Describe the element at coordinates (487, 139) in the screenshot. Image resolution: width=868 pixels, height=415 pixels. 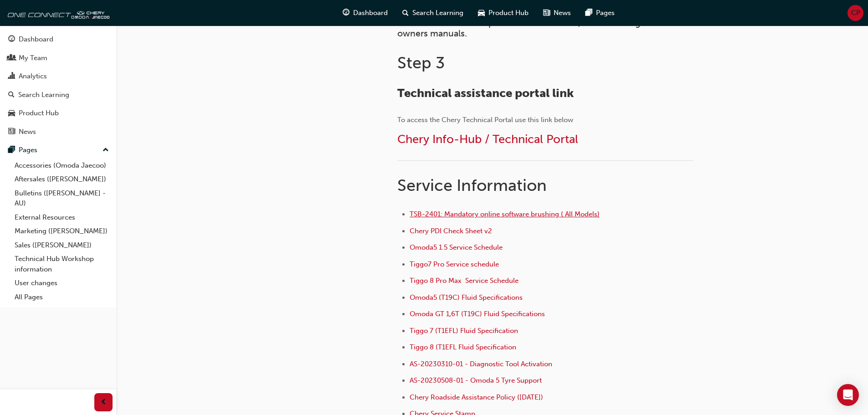
I see `a: Chery Info-Hub / Technical Portal` at that location.